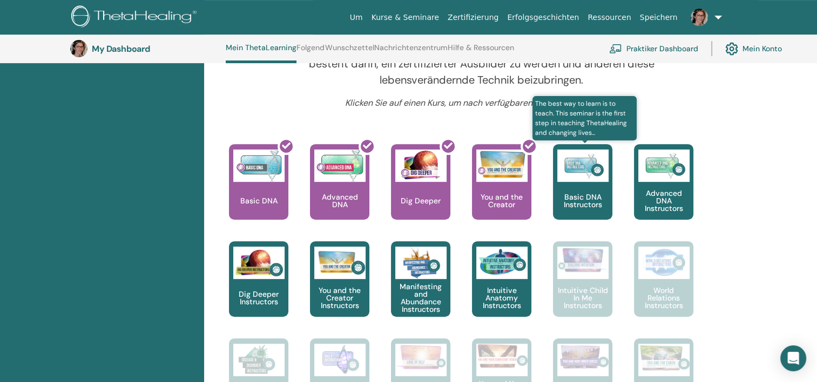 This screenshot has width=817, height=382. I want to click on p: Klicken Sie auf einen Kurs, um nach verfügbaren Seminaren zu suchen, so click(481, 103).